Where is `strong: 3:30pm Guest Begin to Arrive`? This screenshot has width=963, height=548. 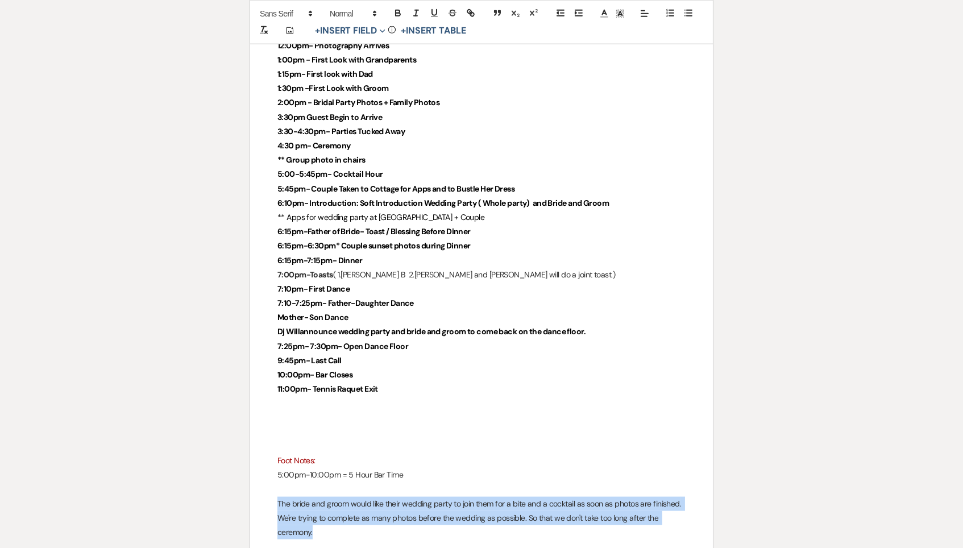 strong: 3:30pm Guest Begin to Arrive is located at coordinates (330, 117).